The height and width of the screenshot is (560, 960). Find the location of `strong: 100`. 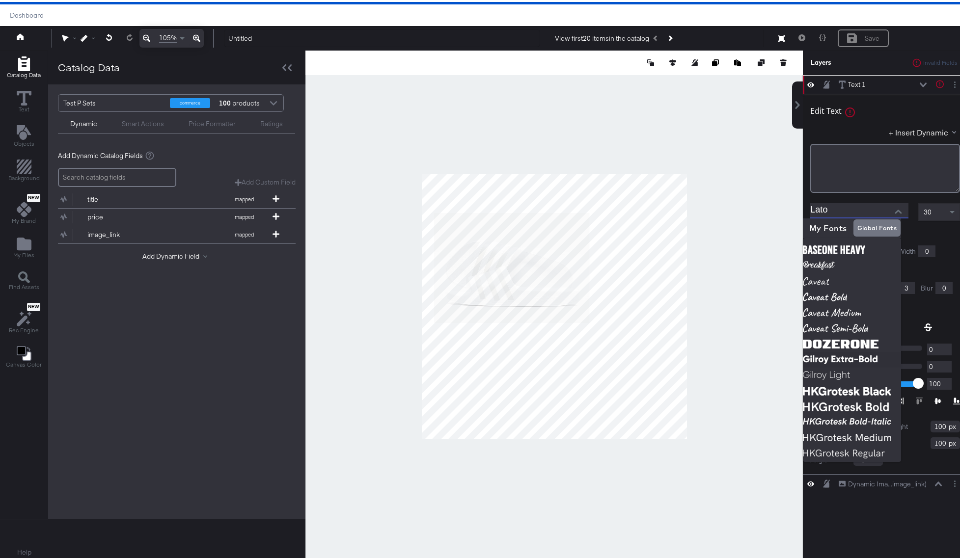

strong: 100 is located at coordinates (225, 101).